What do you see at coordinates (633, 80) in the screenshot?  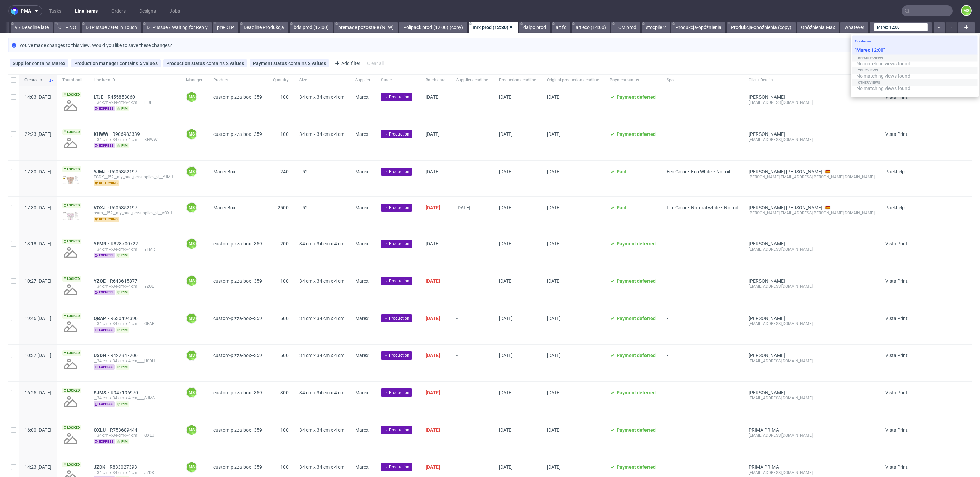 I see `span: Payment status` at bounding box center [633, 80].